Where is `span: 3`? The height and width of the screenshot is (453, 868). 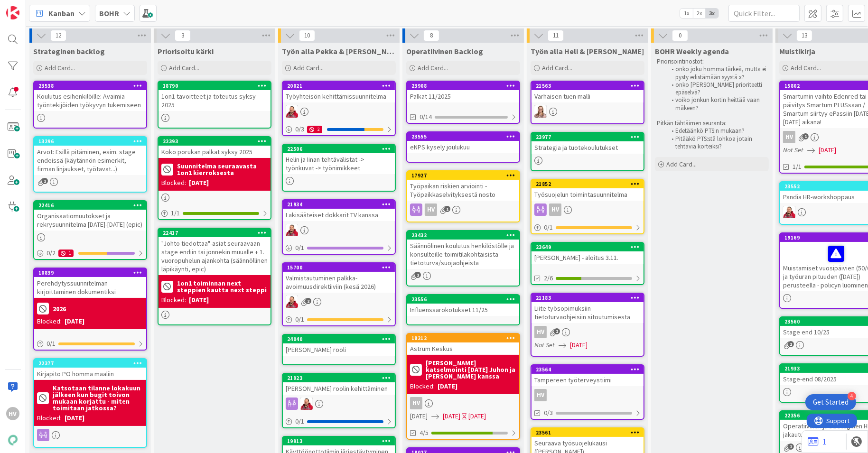 span: 3 is located at coordinates (183, 36).